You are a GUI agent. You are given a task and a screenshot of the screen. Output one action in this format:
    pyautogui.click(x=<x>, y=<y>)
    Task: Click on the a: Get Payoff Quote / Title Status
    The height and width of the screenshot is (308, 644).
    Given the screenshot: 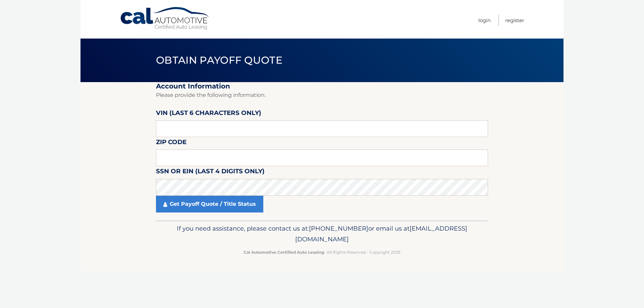 What is the action you would take?
    pyautogui.click(x=210, y=204)
    